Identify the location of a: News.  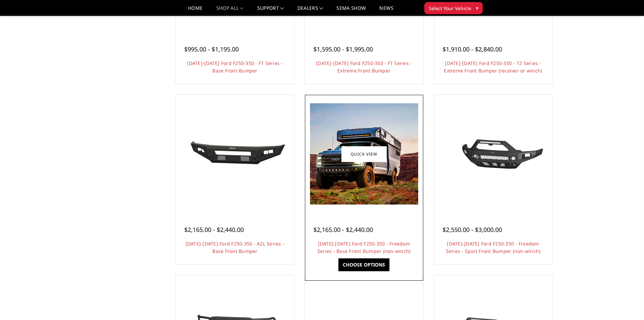
(386, 11).